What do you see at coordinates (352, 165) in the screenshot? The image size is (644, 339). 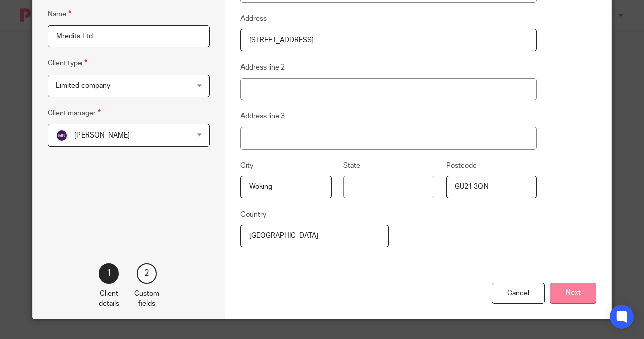 I see `label: State` at bounding box center [352, 165].